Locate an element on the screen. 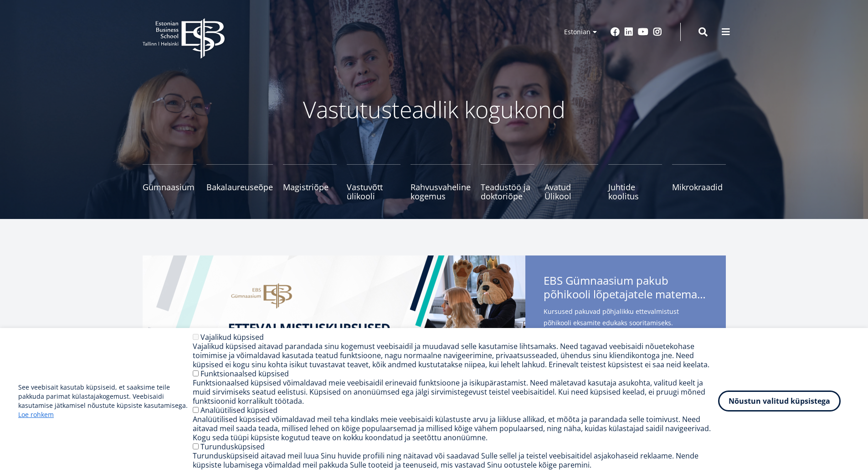  div: Funktsionaalsed küpsised võimaldavad meie veebisaidil erinevaid funktsioone ja isikupärastamist. ... is located at coordinates (455, 392).